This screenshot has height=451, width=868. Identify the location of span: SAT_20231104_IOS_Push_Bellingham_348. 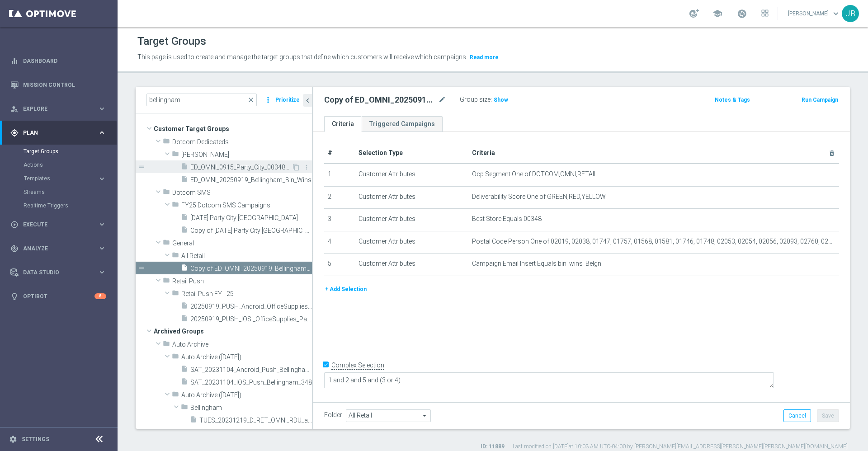
(251, 382).